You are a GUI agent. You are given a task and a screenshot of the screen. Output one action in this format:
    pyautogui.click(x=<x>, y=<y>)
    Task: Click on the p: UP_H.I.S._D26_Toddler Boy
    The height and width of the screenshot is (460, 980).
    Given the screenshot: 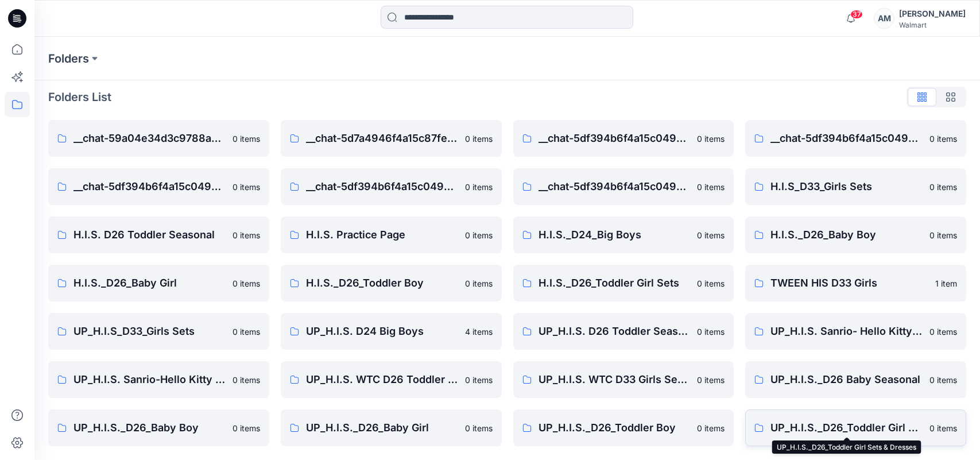 What is the action you would take?
    pyautogui.click(x=614, y=428)
    